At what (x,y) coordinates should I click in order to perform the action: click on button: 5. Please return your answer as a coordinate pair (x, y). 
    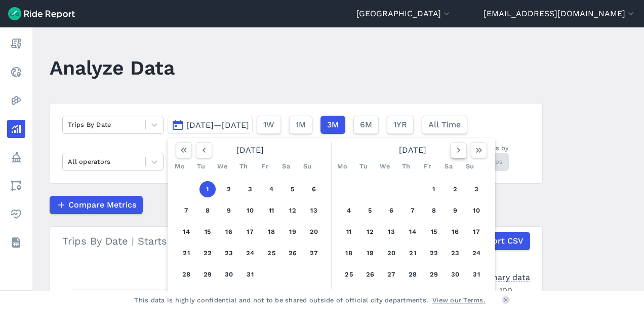
    Looking at the image, I should click on (293, 189).